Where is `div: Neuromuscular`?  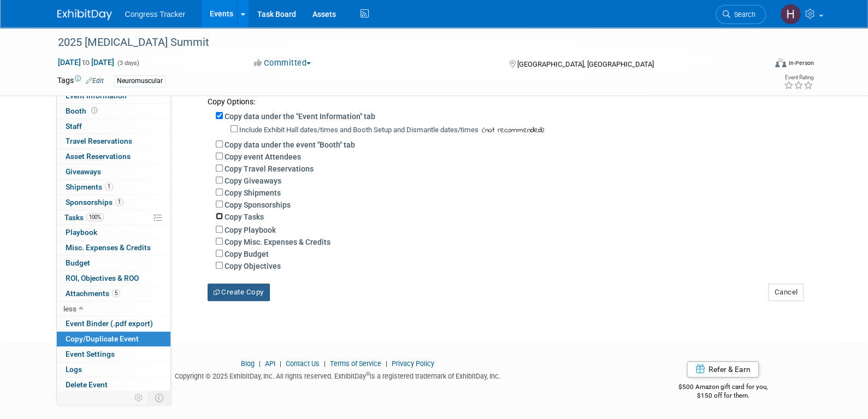 div: Neuromuscular is located at coordinates (140, 81).